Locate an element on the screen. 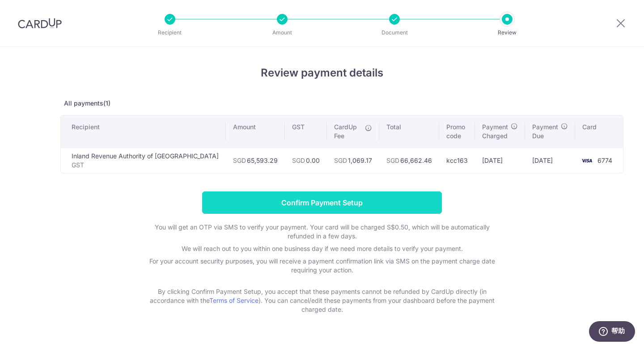 The image size is (644, 348). th: Card is located at coordinates (599, 131).